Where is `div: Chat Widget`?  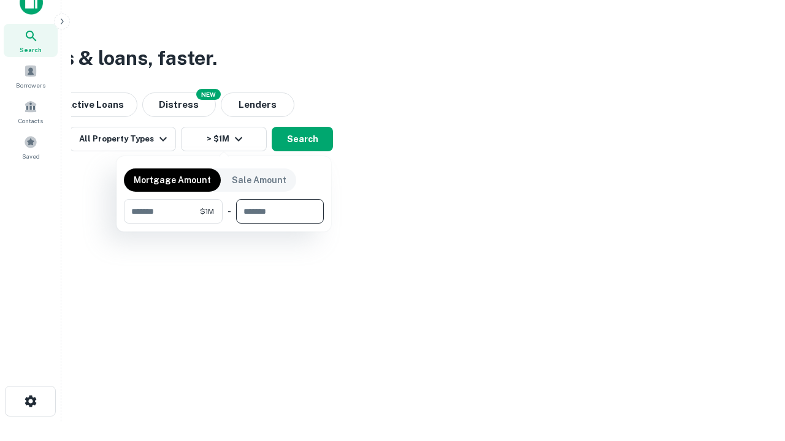
div: Chat Widget is located at coordinates (754, 373).